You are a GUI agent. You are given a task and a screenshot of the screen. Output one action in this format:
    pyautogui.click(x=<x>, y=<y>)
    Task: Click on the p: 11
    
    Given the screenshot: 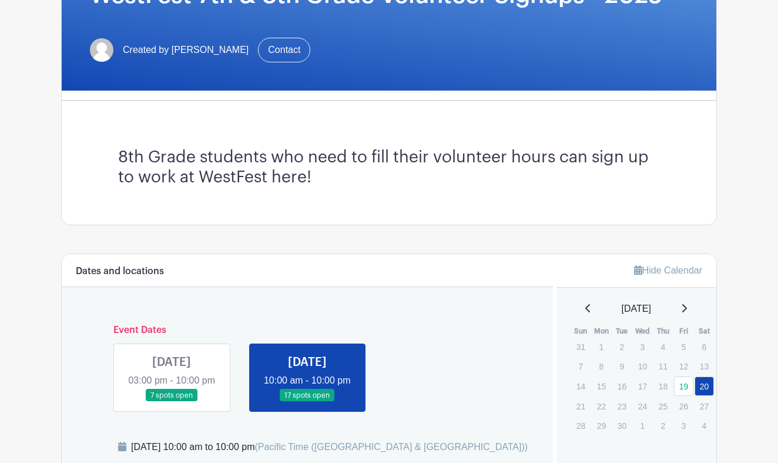 What is the action you would take?
    pyautogui.click(x=663, y=366)
    